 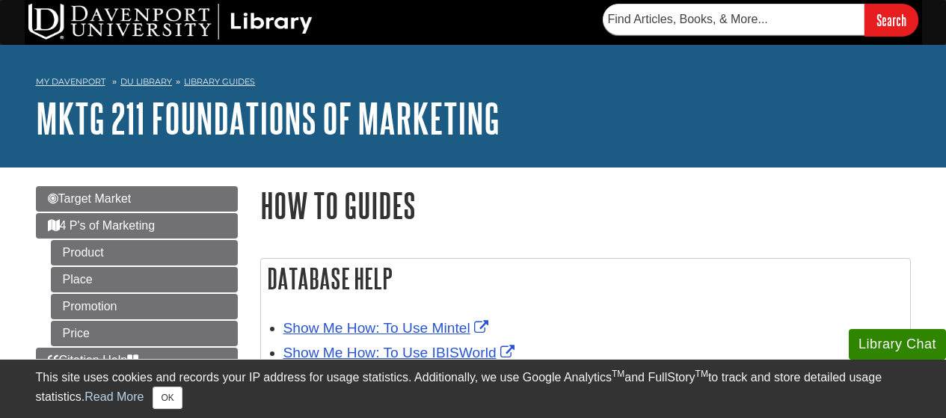 I want to click on a: DU Library, so click(x=146, y=82).